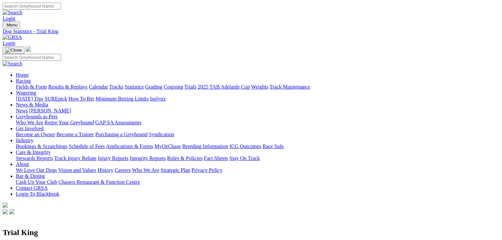 This screenshot has height=240, width=502. What do you see at coordinates (12, 25) in the screenshot?
I see `span: Menu` at bounding box center [12, 25].